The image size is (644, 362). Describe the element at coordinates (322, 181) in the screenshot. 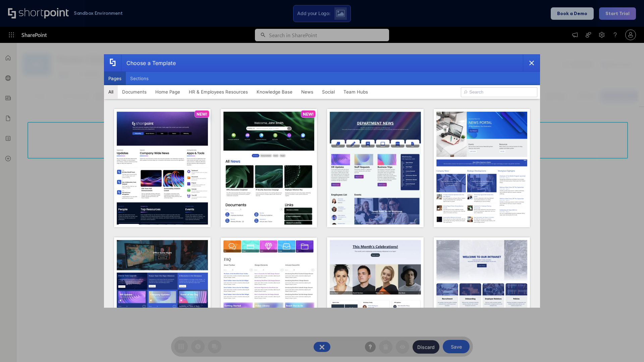

I see `div: template selector` at that location.